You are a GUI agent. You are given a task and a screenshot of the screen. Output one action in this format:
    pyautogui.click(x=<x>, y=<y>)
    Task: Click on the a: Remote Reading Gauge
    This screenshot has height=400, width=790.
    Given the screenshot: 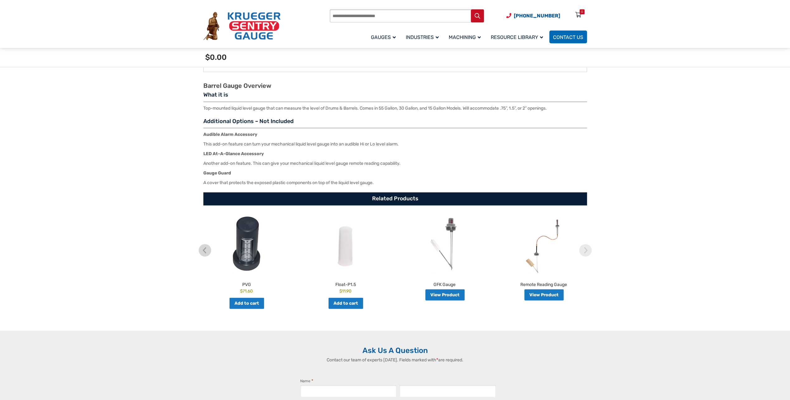 What is the action you would take?
    pyautogui.click(x=544, y=251)
    